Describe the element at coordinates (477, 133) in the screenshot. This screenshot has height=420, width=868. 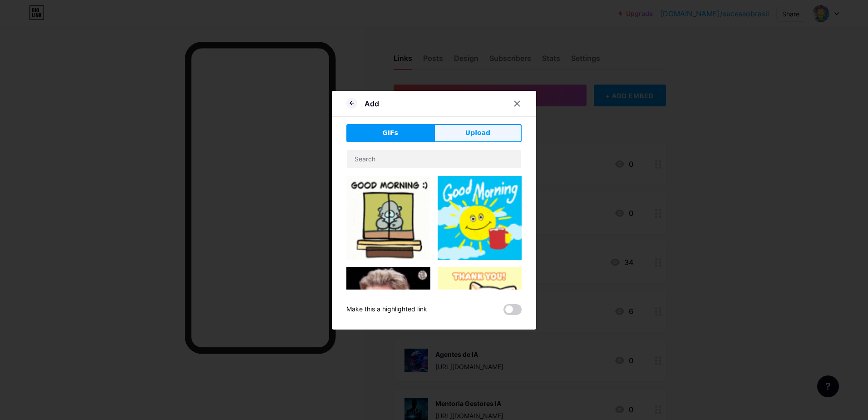
I see `button: Upload` at that location.